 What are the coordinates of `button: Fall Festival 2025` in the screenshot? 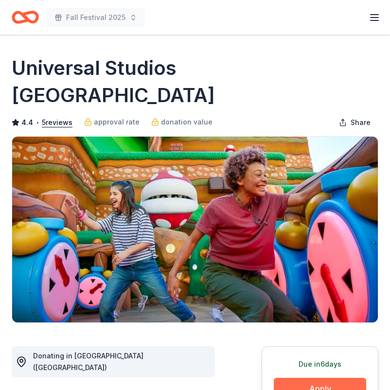 It's located at (96, 18).